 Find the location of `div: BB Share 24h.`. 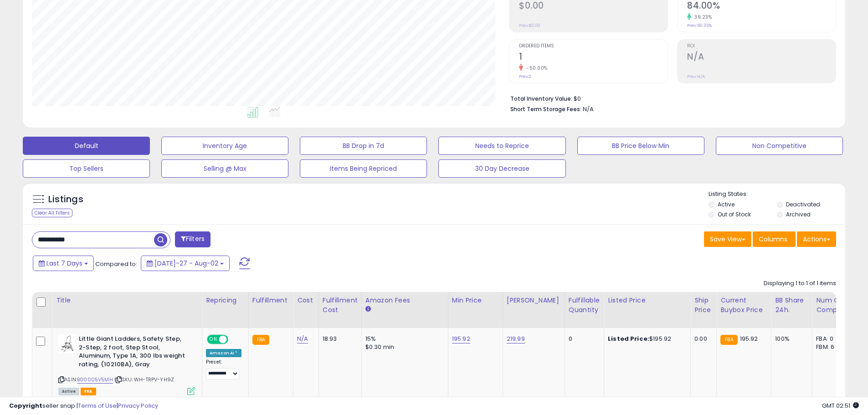

div: BB Share 24h. is located at coordinates (791, 305).